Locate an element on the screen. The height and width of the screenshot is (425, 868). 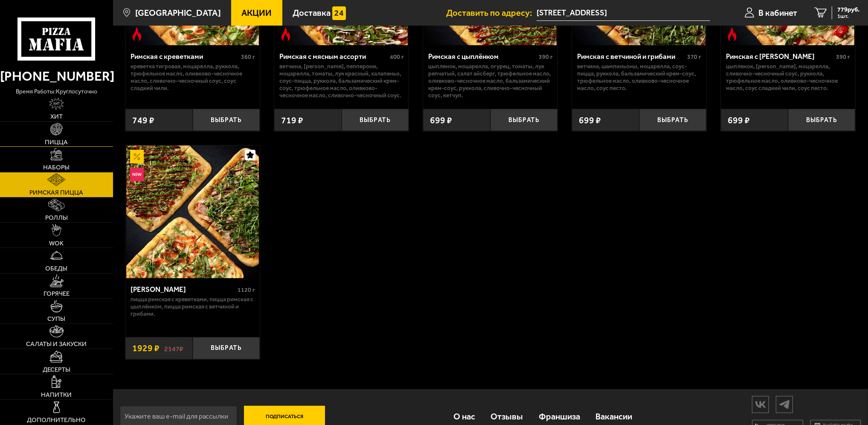
img: vk is located at coordinates (761, 405).